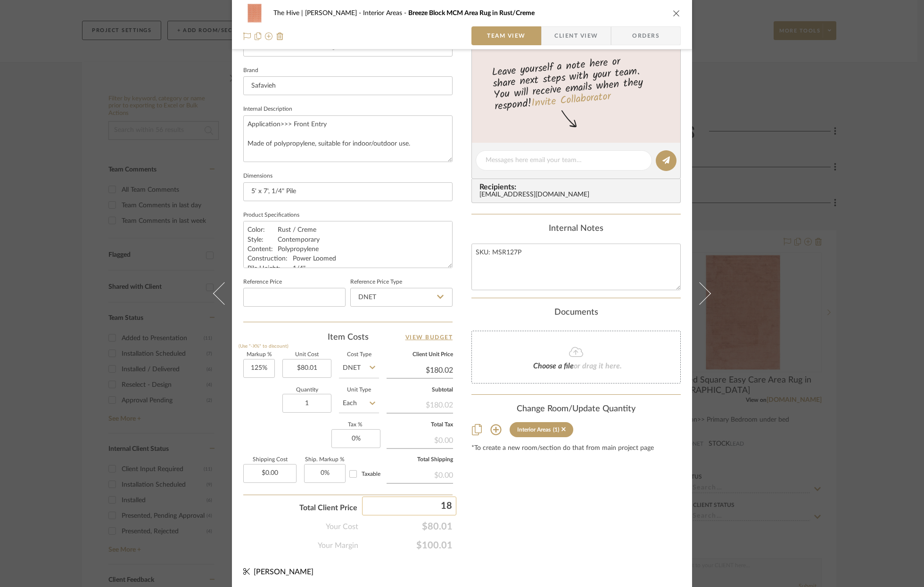  I want to click on input: Enter the dimensions of this item, so click(348, 192).